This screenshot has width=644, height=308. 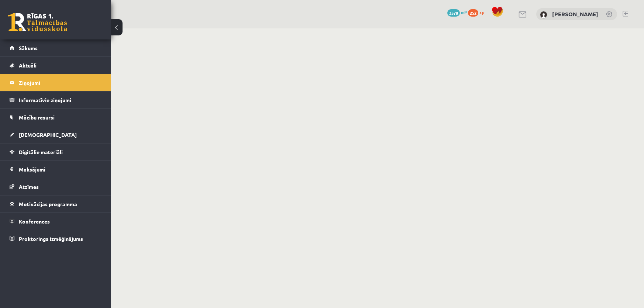 What do you see at coordinates (544, 15) in the screenshot?
I see `img: Stīvens Kuzmenko` at bounding box center [544, 15].